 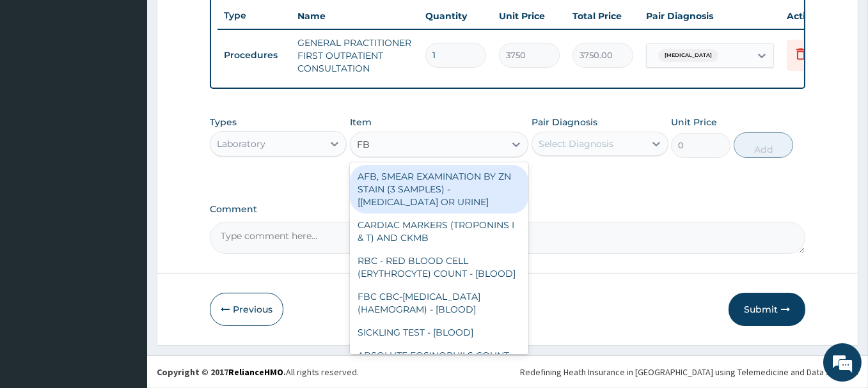 What do you see at coordinates (355, 56) in the screenshot?
I see `td: GENERAL PRACTITIONER FIRST OUTPATIENT CONSULTATION` at bounding box center [355, 56].